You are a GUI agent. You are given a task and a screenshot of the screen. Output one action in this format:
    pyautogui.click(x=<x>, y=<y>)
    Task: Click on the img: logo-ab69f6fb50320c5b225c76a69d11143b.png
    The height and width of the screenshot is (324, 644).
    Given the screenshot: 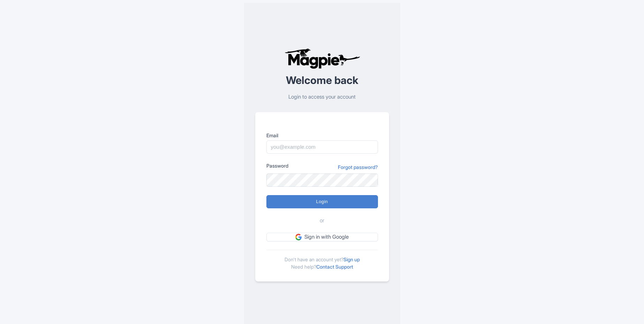 What is the action you would take?
    pyautogui.click(x=322, y=58)
    